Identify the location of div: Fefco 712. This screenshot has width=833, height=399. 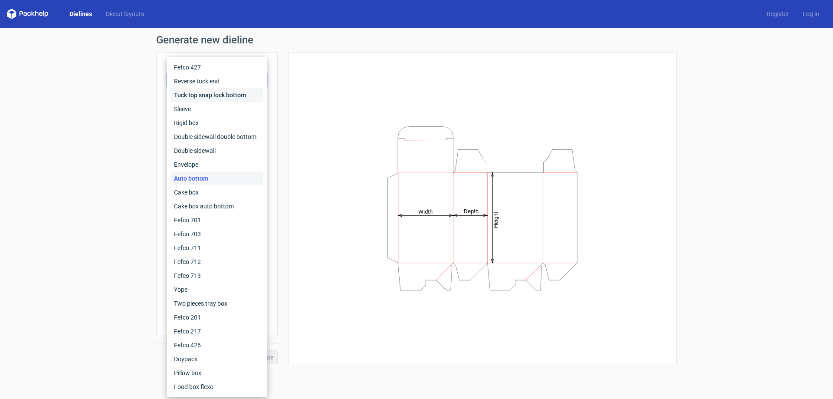
(217, 262).